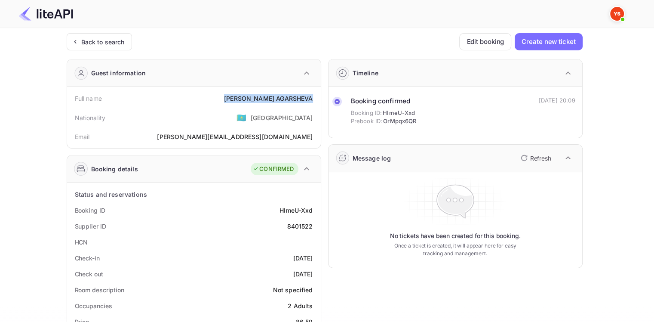 This screenshot has width=654, height=322. Describe the element at coordinates (87, 258) in the screenshot. I see `div: Check-in` at that location.